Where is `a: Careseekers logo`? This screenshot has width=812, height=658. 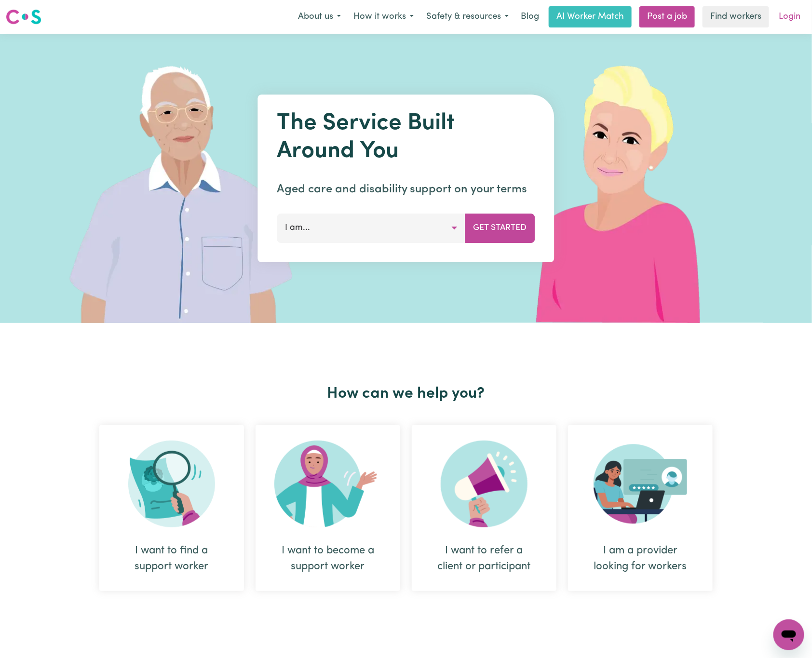
a: Careseekers logo is located at coordinates (23, 16).